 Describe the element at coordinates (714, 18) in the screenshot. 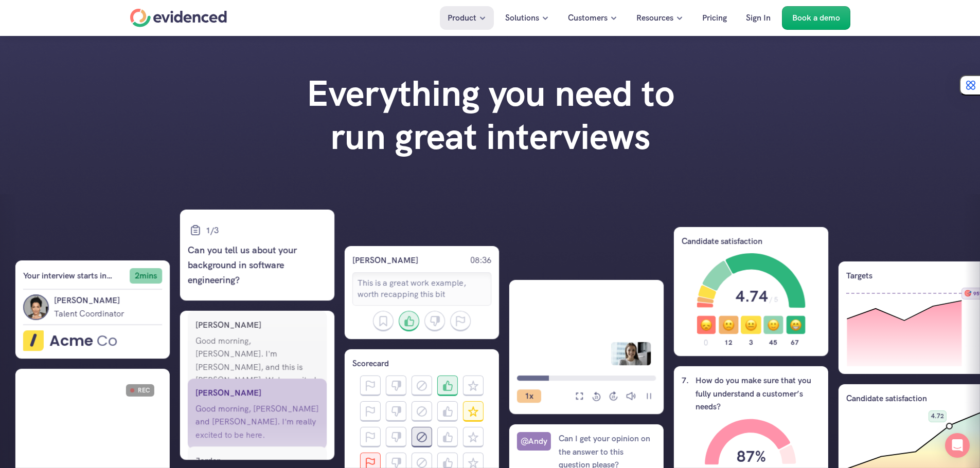

I see `p: Pricing` at that location.